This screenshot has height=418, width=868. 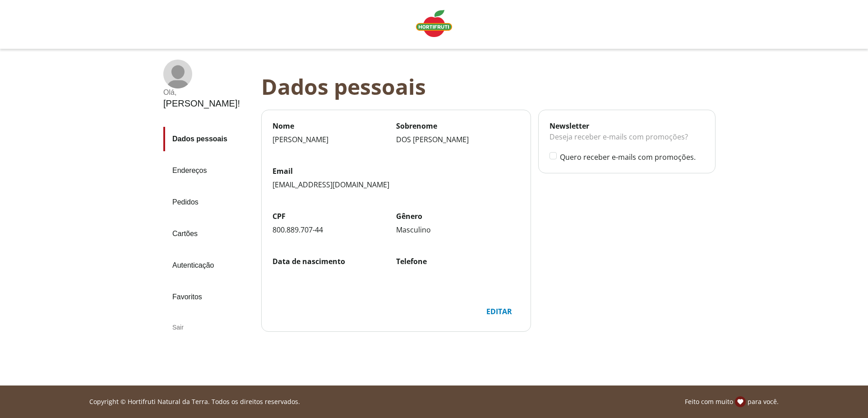 What do you see at coordinates (334, 262) in the screenshot?
I see `label: Data de nascimento` at bounding box center [334, 262].